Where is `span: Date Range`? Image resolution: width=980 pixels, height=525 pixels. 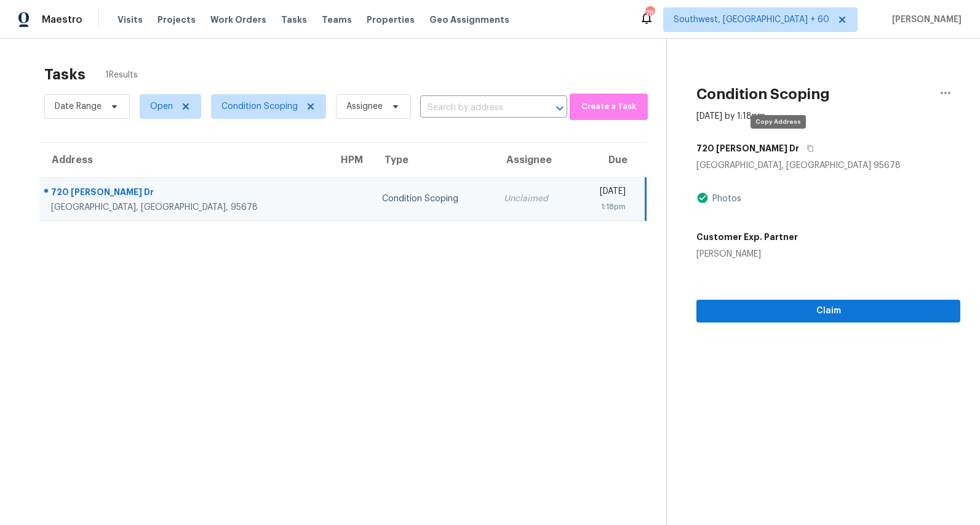
span: Date Range is located at coordinates (78, 106).